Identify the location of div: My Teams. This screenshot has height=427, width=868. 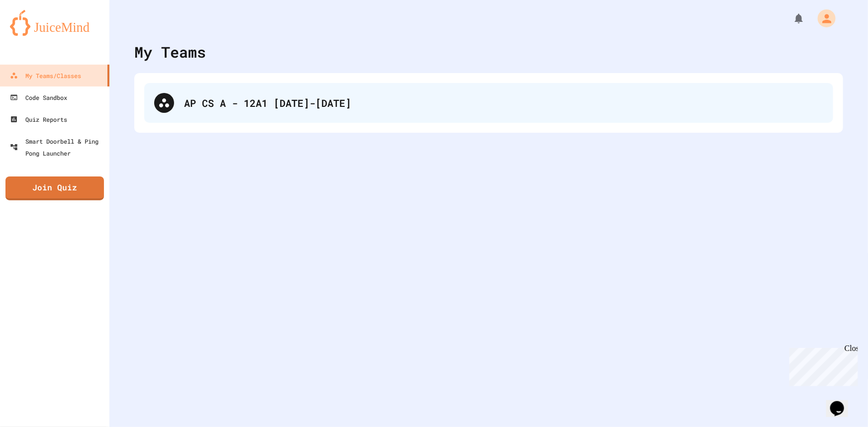
(170, 52).